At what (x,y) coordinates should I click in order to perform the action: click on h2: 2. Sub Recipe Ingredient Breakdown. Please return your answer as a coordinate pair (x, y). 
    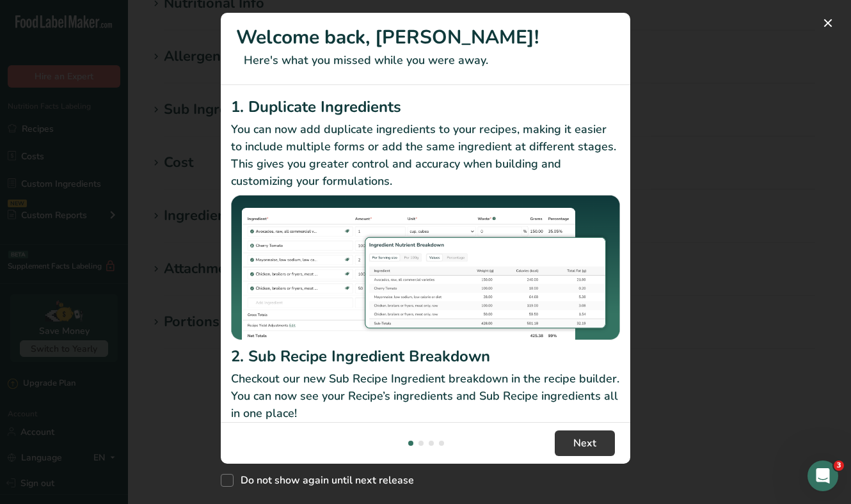
    Looking at the image, I should click on (426, 356).